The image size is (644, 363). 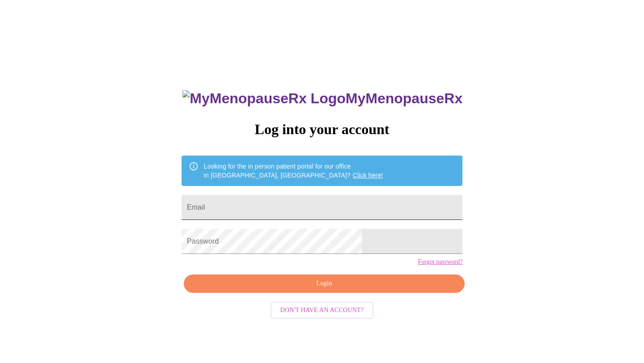 What do you see at coordinates (323, 98) in the screenshot?
I see `h3: MyMenopauseRx` at bounding box center [323, 98].